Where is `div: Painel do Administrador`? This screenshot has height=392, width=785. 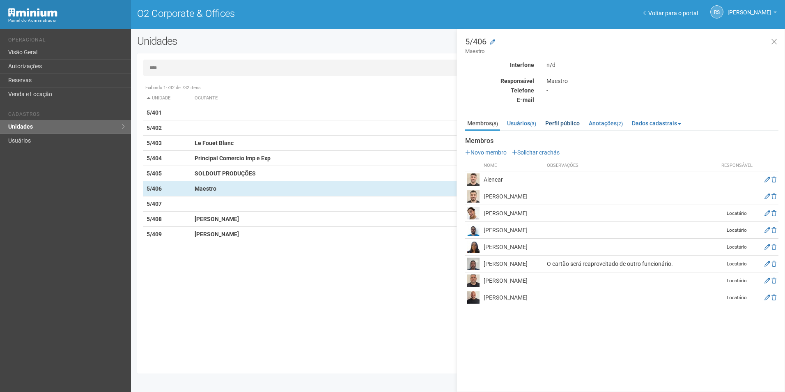
div: Painel do Administrador is located at coordinates (67, 21).